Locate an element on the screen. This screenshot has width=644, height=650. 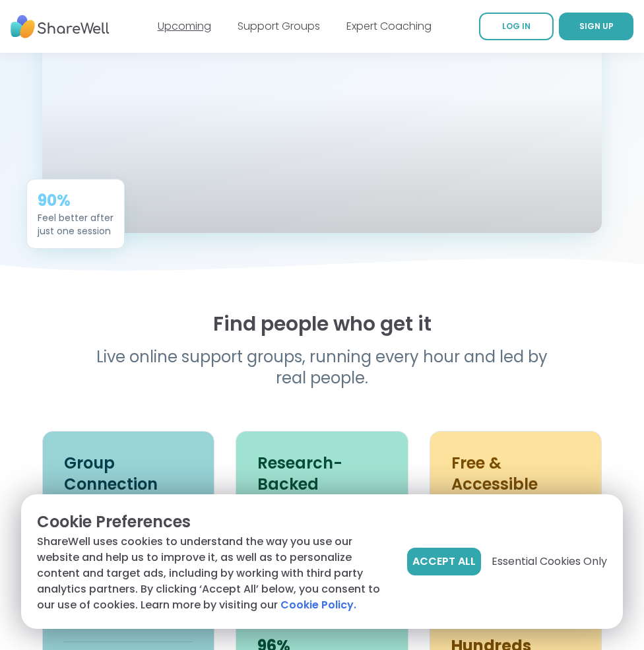
p: ShareWell uses cookies to understand the way you use our website and help us to improve it, as we... is located at coordinates (217, 573).